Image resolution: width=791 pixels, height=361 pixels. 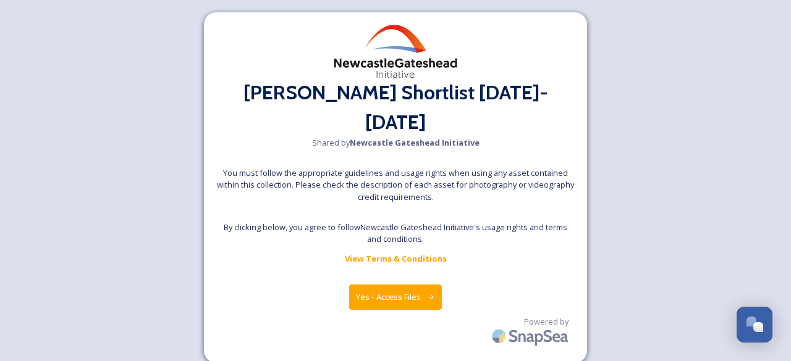 What do you see at coordinates (395, 259) in the screenshot?
I see `strong: View Terms & Conditions` at bounding box center [395, 259].